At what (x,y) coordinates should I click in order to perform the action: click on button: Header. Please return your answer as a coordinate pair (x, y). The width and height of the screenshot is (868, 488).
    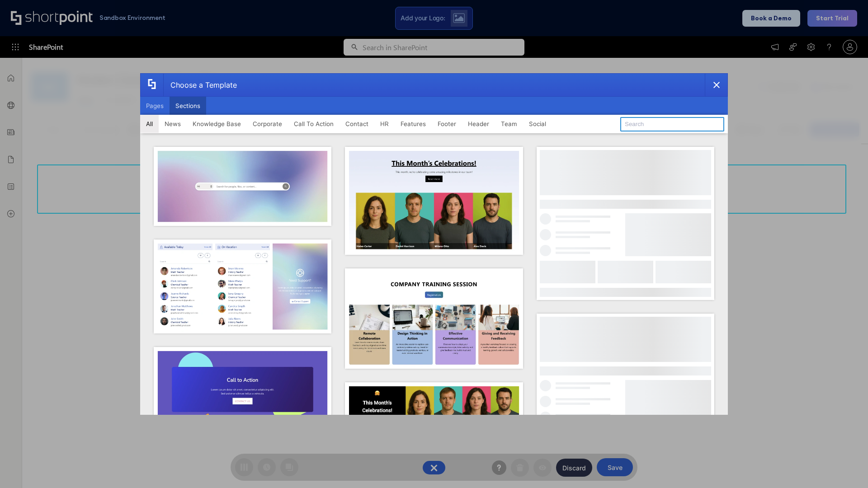
    Looking at the image, I should click on (479, 123).